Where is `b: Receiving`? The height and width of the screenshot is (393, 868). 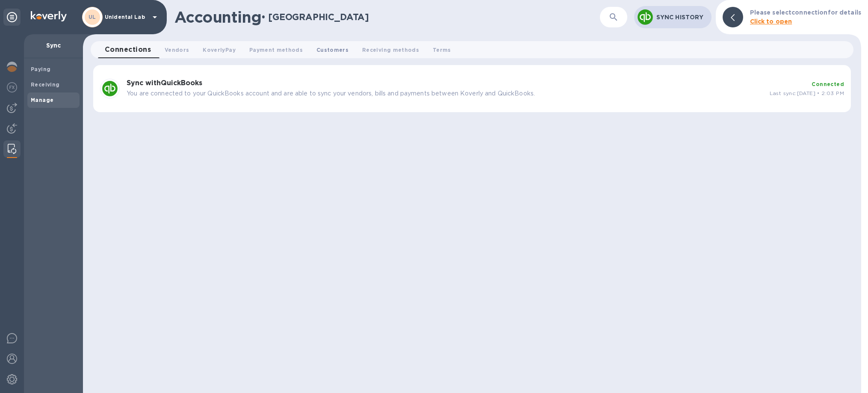
b: Receiving is located at coordinates (45, 85).